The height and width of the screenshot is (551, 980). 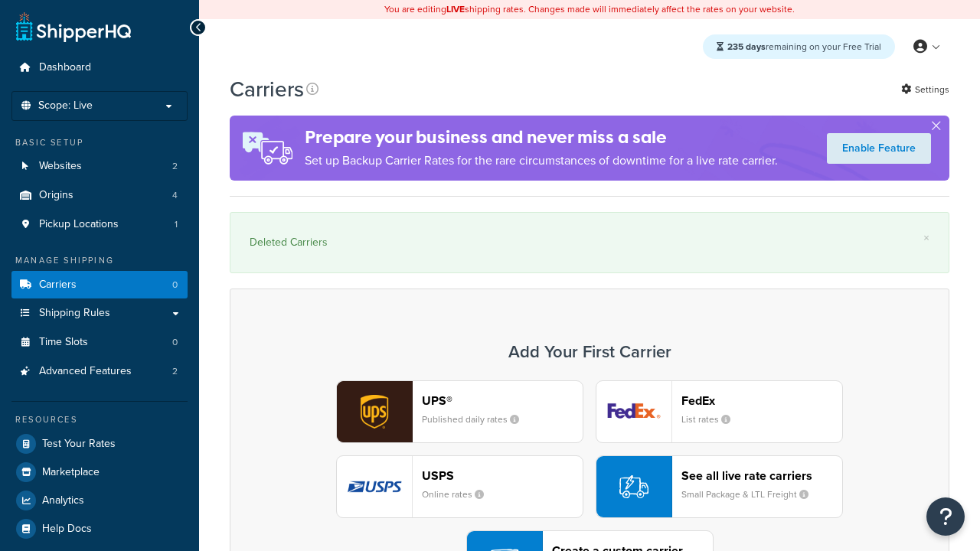 I want to click on small: List rates, so click(x=712, y=420).